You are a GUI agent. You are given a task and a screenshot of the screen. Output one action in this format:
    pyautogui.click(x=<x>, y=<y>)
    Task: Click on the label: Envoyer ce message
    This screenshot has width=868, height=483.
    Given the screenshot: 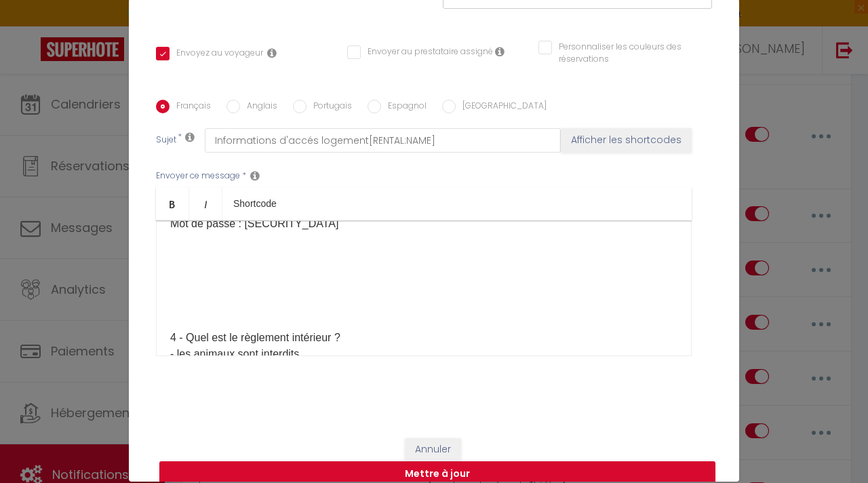 What is the action you would take?
    pyautogui.click(x=198, y=176)
    